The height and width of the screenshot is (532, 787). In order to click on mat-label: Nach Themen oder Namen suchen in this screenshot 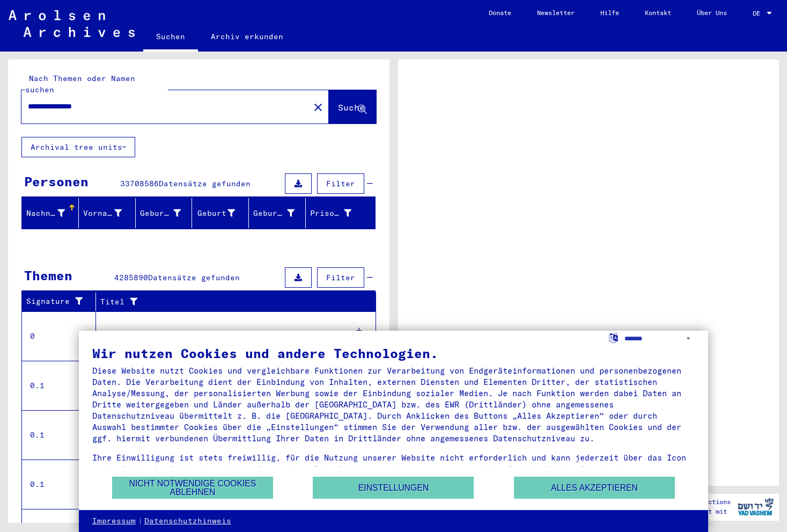, I will do `click(80, 84)`.